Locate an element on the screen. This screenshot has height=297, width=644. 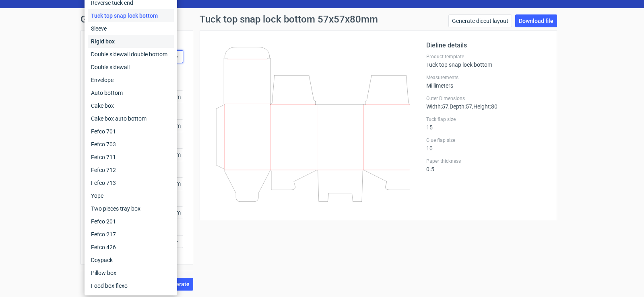
label: Glue flap size is located at coordinates (487, 141).